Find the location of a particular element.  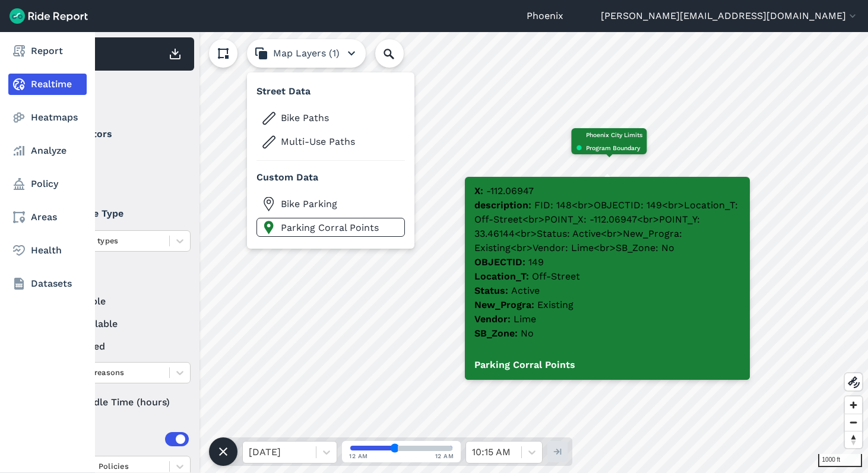

span: Program Boundary is located at coordinates (613, 148).